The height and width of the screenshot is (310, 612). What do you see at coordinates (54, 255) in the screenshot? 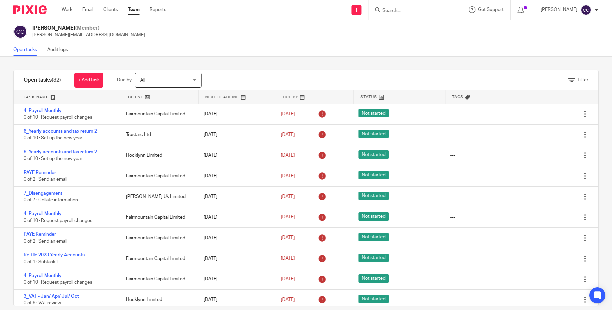
I see `a: Re-file 2023 Yearly Accounts` at bounding box center [54, 255].